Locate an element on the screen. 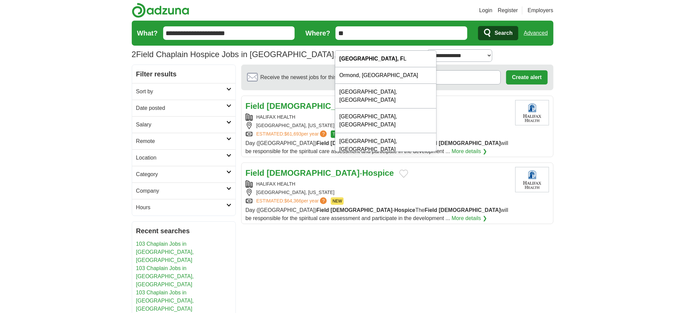 This screenshot has height=313, width=685. span: $61,693 is located at coordinates (293, 134).